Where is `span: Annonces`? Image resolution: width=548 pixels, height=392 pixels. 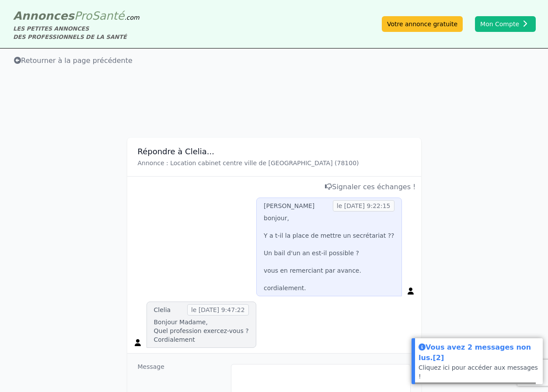
span: Annonces is located at coordinates (44, 16).